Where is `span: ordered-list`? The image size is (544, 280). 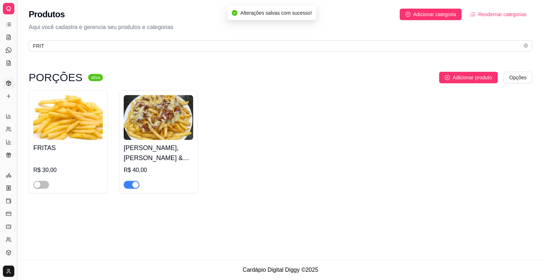 span: ordered-list is located at coordinates (473, 14).